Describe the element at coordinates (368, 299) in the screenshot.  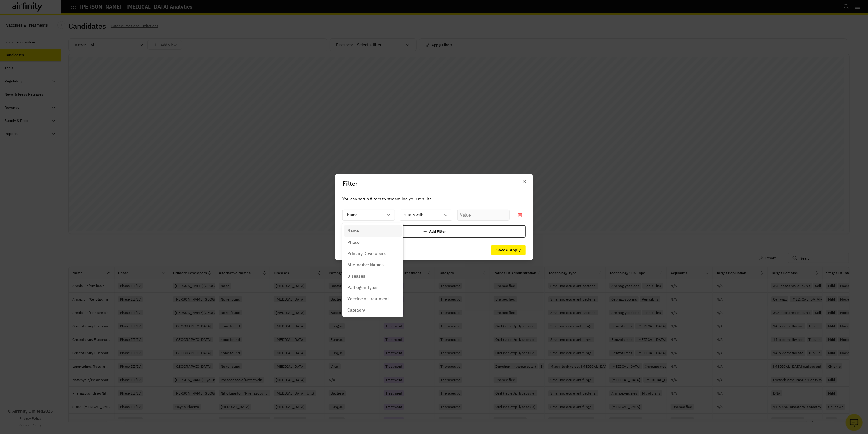
I see `p: Vaccine or Treatment` at that location.